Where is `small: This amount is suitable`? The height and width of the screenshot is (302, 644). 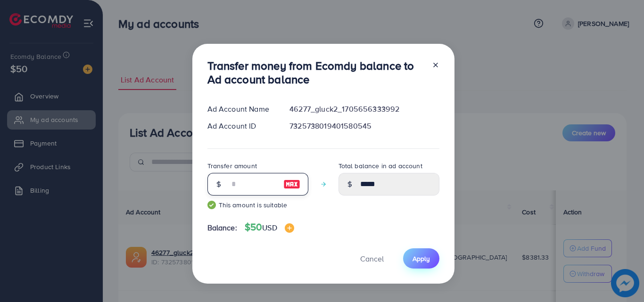
small: This amount is suitable is located at coordinates (258, 206).